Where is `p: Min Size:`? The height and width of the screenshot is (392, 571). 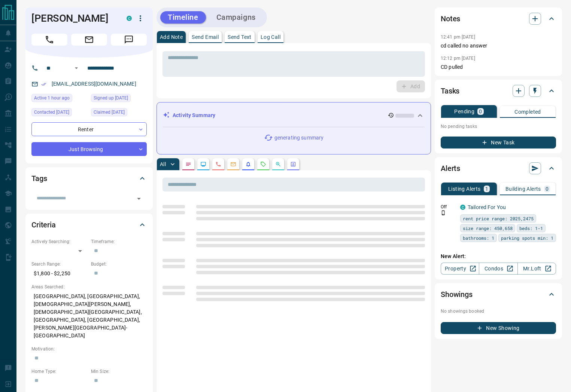 p: Min Size: is located at coordinates (119, 372).